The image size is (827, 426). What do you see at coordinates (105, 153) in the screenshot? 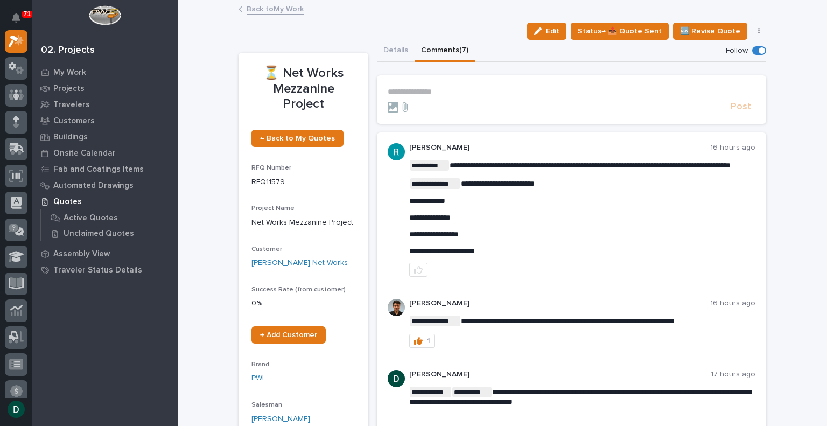
I see `a: Onsite Calendar` at bounding box center [105, 153].